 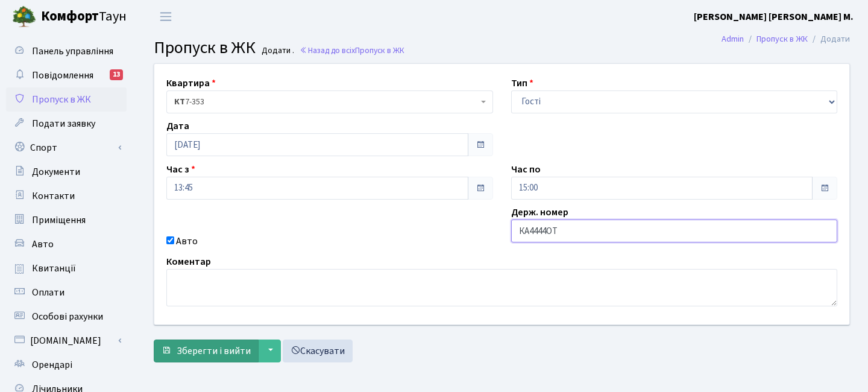 I want to click on span: Подати заявку, so click(x=63, y=124).